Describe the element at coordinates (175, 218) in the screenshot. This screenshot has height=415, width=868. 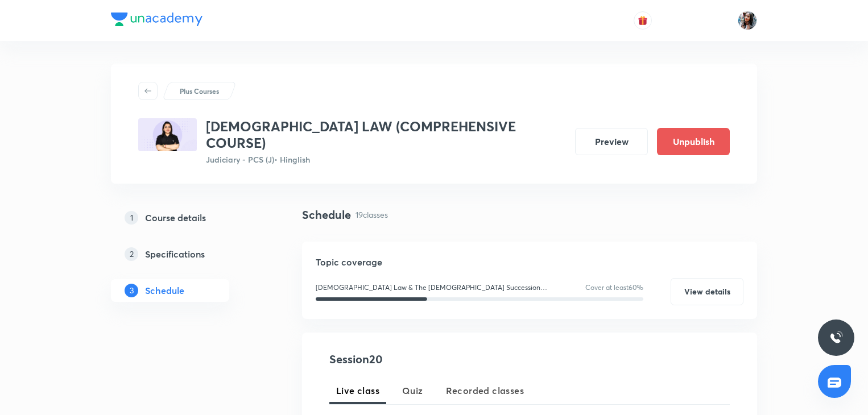
I see `h5: Course details` at that location.